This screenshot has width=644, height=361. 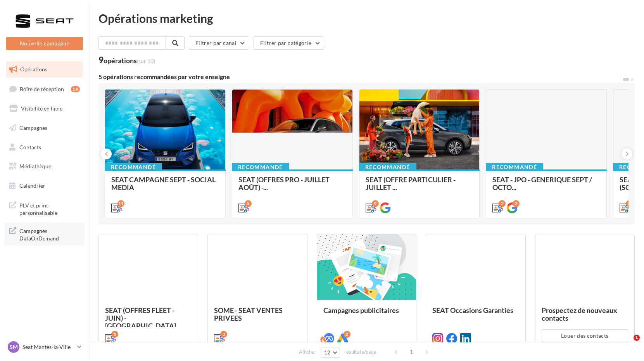 What do you see at coordinates (49, 234) in the screenshot?
I see `span: Campagnes DataOnDemand` at bounding box center [49, 234].